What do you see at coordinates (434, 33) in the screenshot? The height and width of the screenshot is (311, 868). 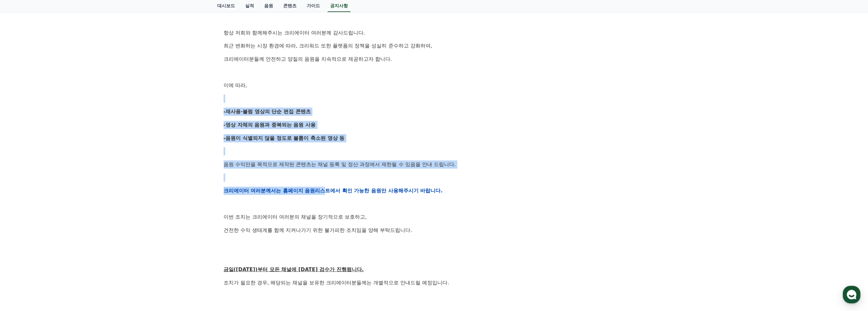 I see `p: 항상 저희와 함께해주시는 크리에이터 여러분께 감사드립니다.` at bounding box center [434, 33].